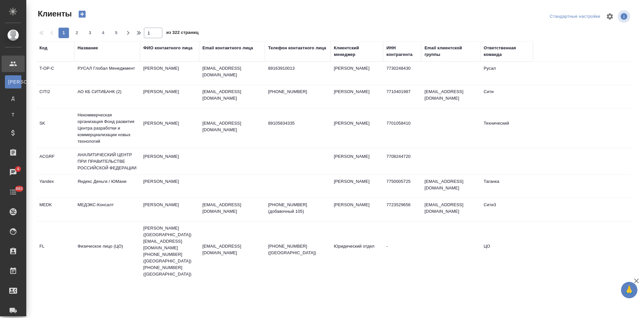 The image size is (644, 318). I want to click on td: T-OP-C, so click(55, 73).